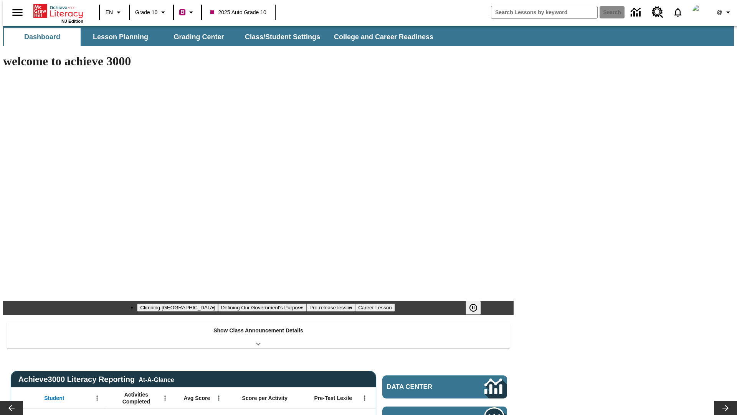  Describe the element at coordinates (197, 398) in the screenshot. I see `span: Avg Score` at that location.